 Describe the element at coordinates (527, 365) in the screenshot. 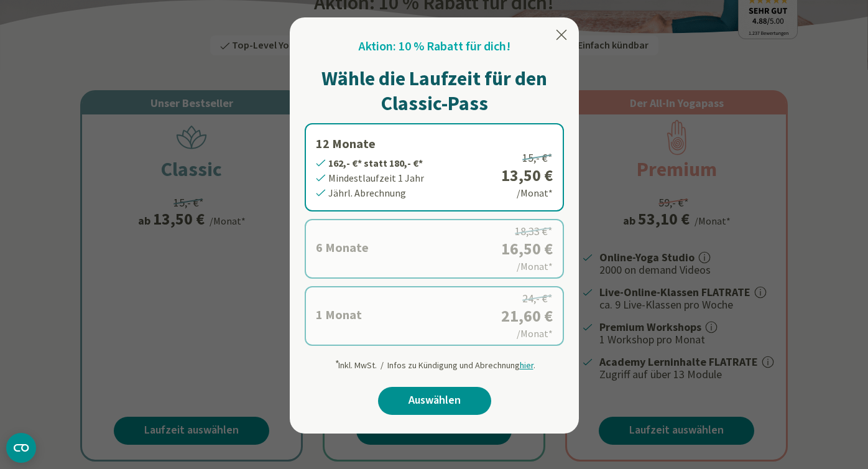

I see `span: hier` at that location.